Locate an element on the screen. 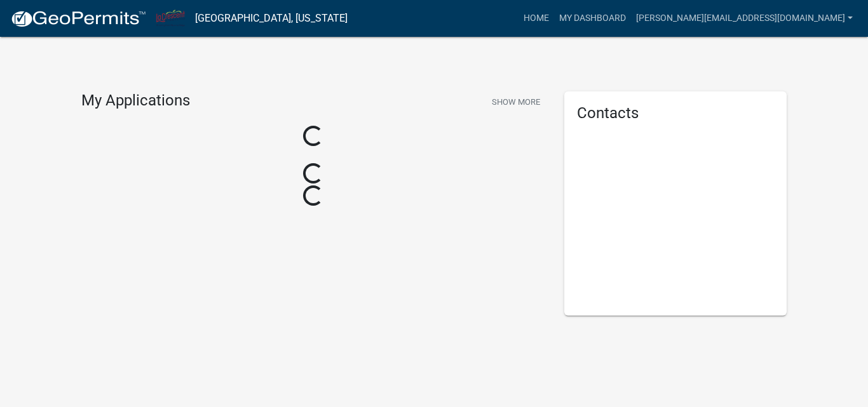 The image size is (868, 407). a: Home is located at coordinates (536, 19).